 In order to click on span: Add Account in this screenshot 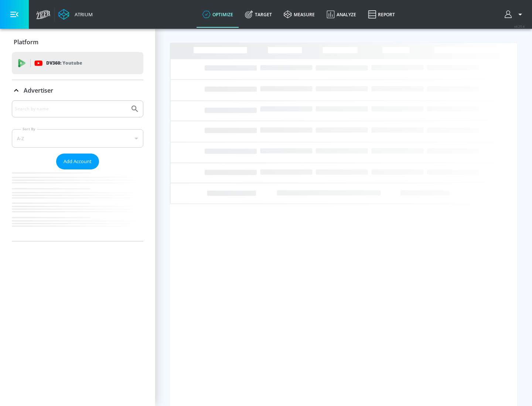, I will do `click(78, 161)`.